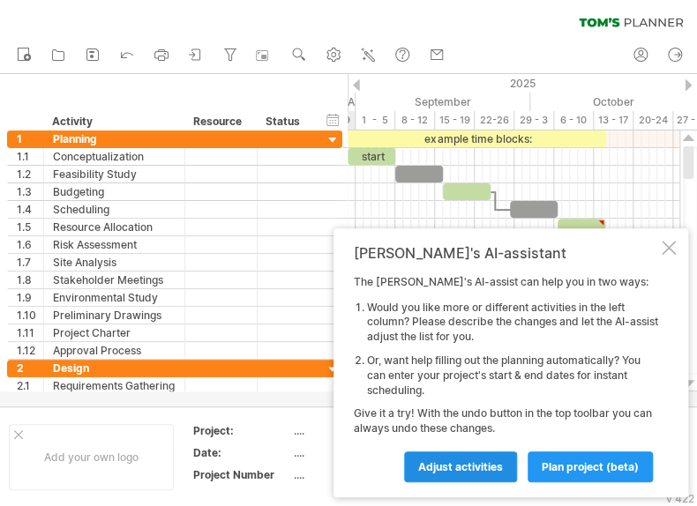  Describe the element at coordinates (460, 466) in the screenshot. I see `span: Adjust activities` at that location.